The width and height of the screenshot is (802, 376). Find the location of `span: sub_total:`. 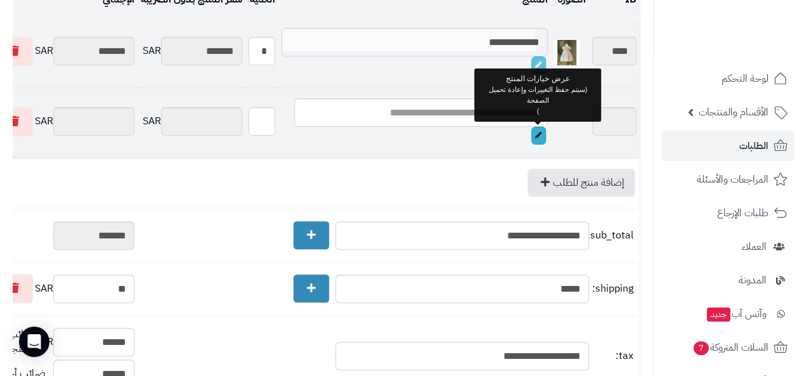

span: sub_total: is located at coordinates (612, 235).